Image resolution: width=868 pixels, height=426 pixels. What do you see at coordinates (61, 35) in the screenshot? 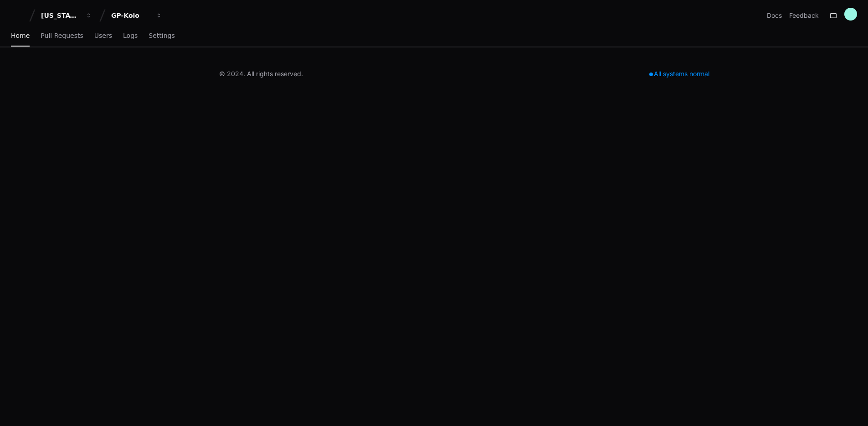
I see `span: Pull Requests` at bounding box center [61, 35].